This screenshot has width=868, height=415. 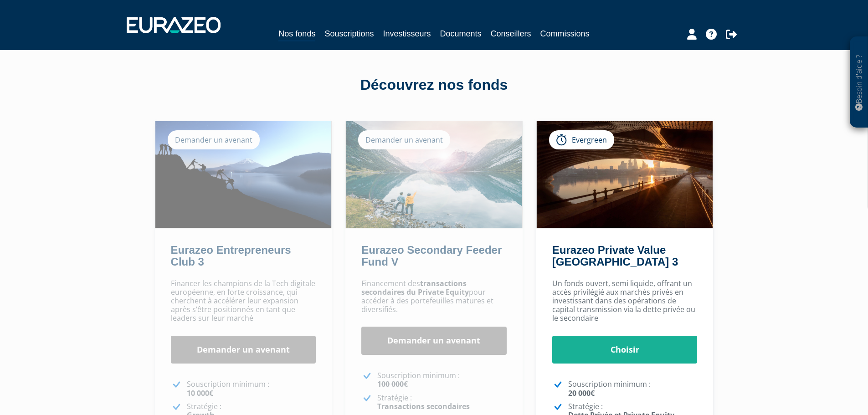 What do you see at coordinates (174, 25) in the screenshot?
I see `img: 1732889491-logotype_eurazeo_blanc_rvb.png` at bounding box center [174, 25].